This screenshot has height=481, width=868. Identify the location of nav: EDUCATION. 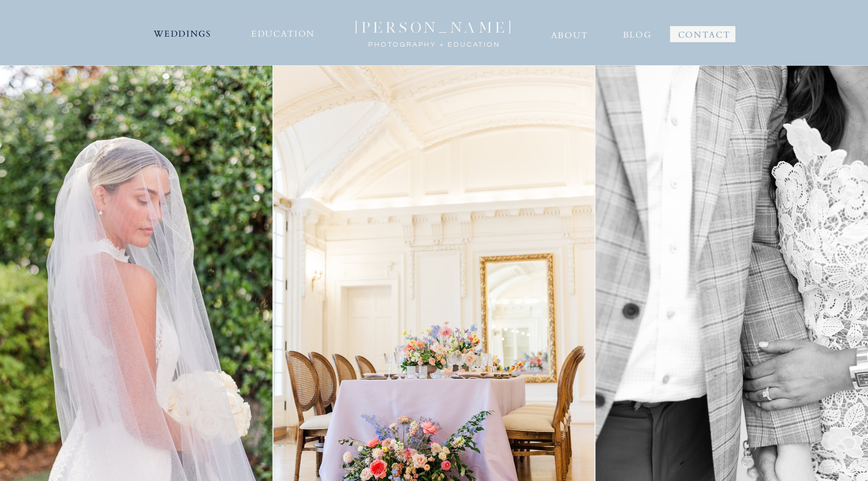
(283, 33).